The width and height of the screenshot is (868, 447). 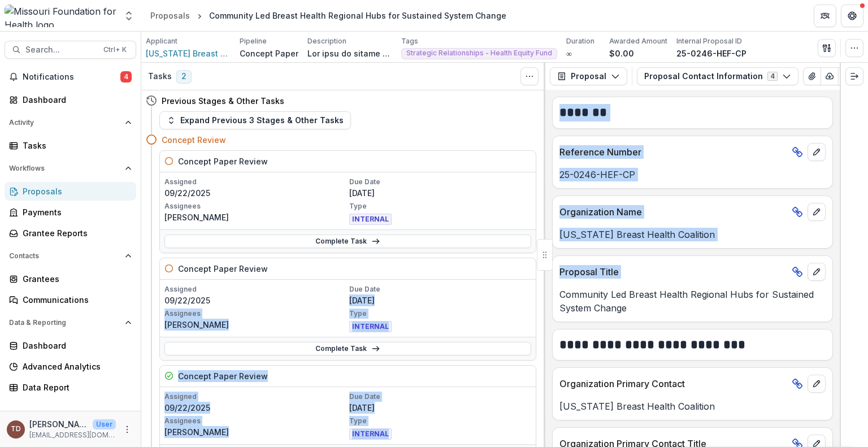 What do you see at coordinates (70, 366) in the screenshot?
I see `a: Advanced Analytics` at bounding box center [70, 366].